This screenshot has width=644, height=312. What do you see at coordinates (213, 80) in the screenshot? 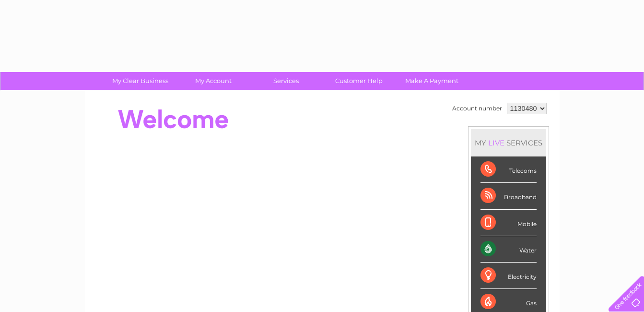
I see `a: My Account` at bounding box center [213, 80].